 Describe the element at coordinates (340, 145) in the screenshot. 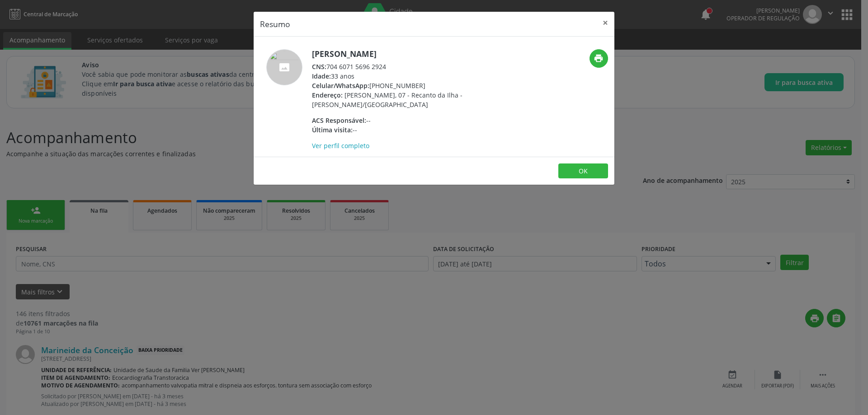

I see `a: Ver perfil completo` at that location.